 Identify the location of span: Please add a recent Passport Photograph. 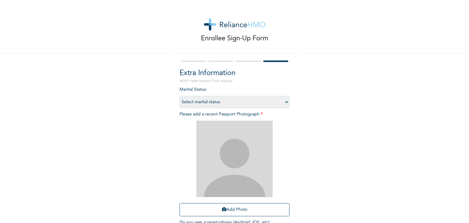
(234, 165).